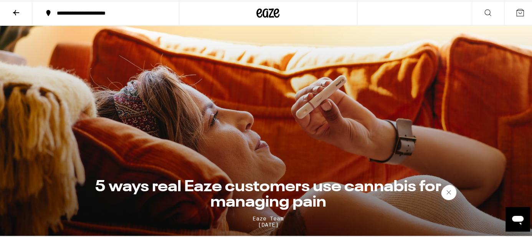 The image size is (532, 237). I want to click on span: Hi. Need any help?, so click(33, 8).